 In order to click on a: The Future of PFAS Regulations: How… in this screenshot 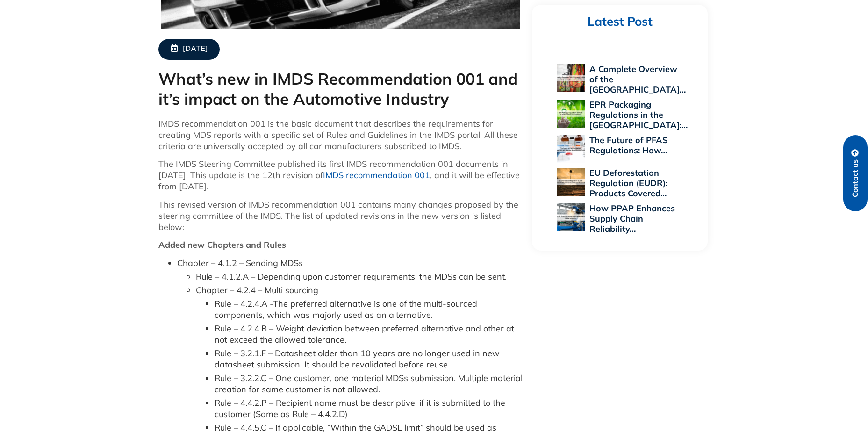, I will do `click(629, 145)`.